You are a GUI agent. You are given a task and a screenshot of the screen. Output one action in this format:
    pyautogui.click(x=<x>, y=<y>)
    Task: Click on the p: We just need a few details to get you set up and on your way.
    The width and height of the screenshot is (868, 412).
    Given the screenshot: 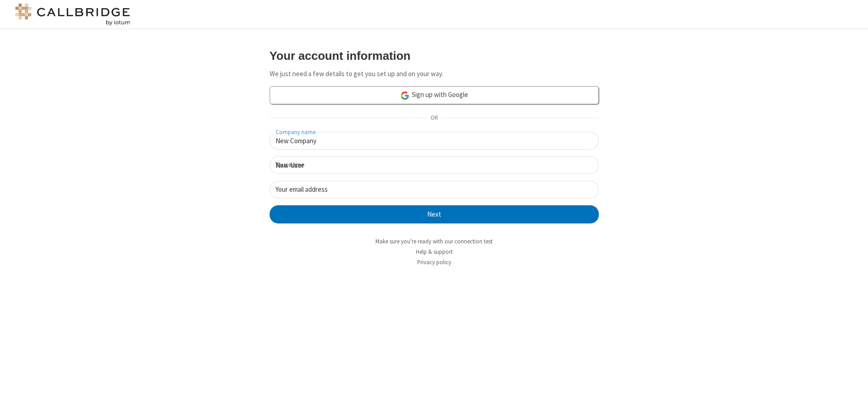 What is the action you would take?
    pyautogui.click(x=434, y=74)
    